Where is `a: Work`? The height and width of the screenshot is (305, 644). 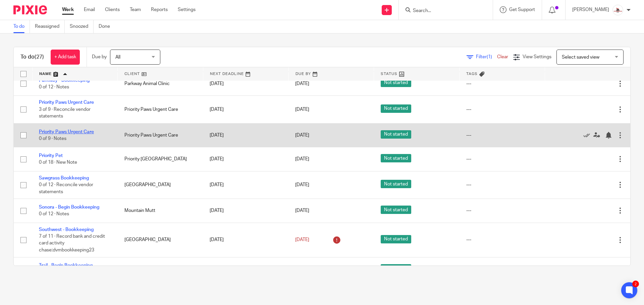 a: Work is located at coordinates (68, 10).